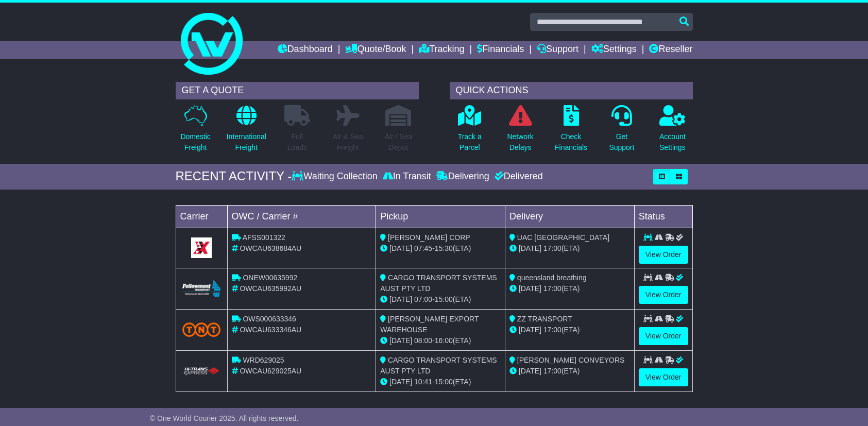  I want to click on a: GetSupport, so click(622, 131).